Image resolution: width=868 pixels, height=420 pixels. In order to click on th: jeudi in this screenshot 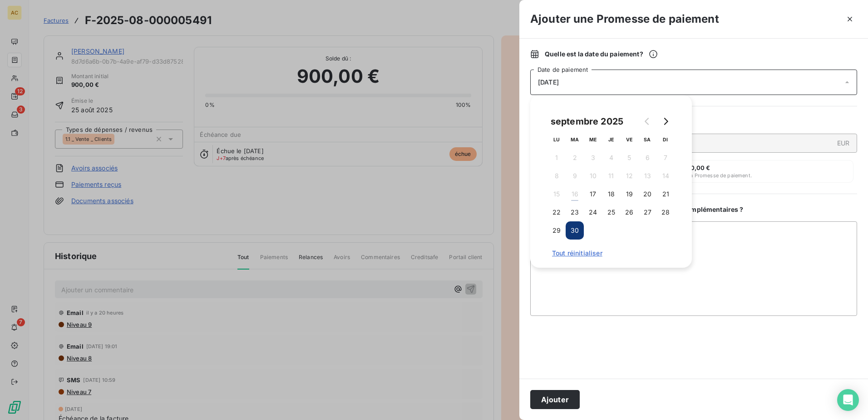, I will do `click(611, 139)`.